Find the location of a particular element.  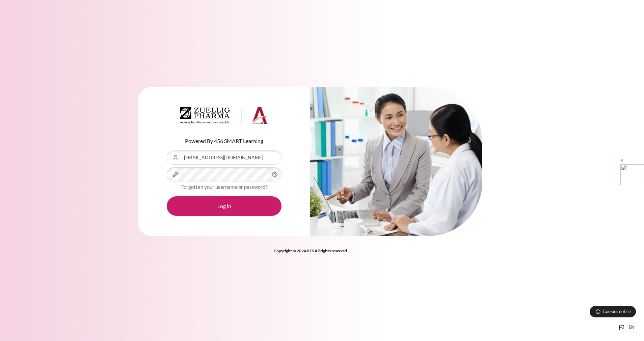

a: Architeck is located at coordinates (224, 117).